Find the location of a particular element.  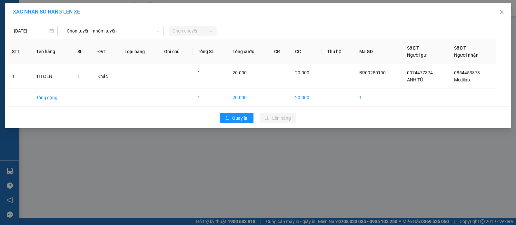

div: 0974477374 is located at coordinates (31, 41).